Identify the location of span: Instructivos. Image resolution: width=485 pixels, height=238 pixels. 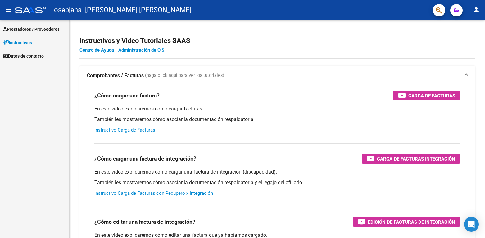
(17, 43).